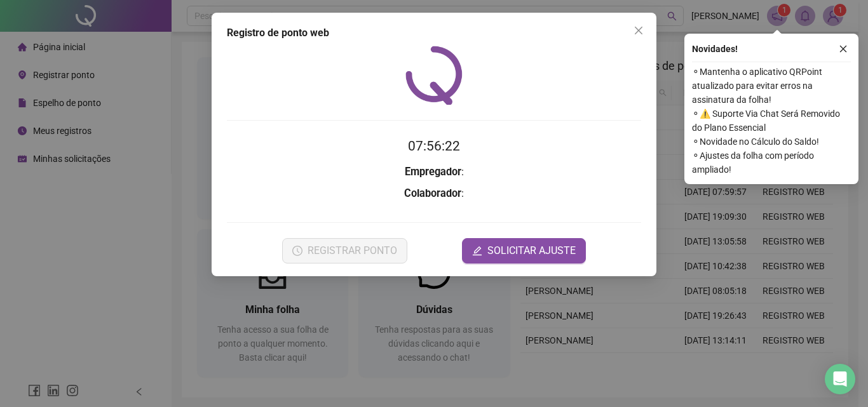  Describe the element at coordinates (434, 33) in the screenshot. I see `div: Registro de ponto web` at that location.